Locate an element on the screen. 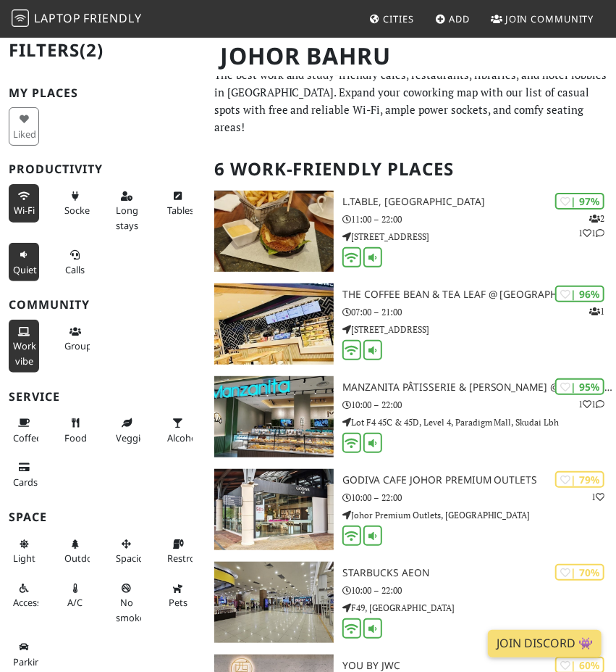  span: Alcohol is located at coordinates (183, 438).